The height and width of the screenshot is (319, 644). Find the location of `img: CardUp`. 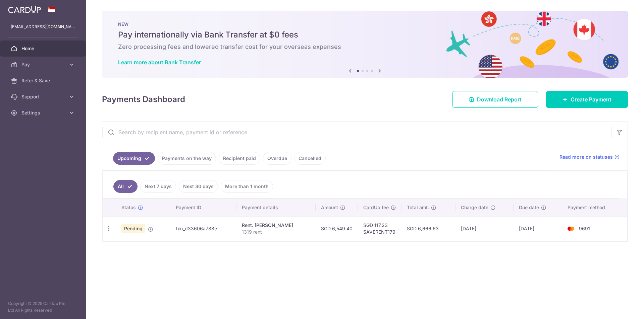

img: CardUp is located at coordinates (24, 10).